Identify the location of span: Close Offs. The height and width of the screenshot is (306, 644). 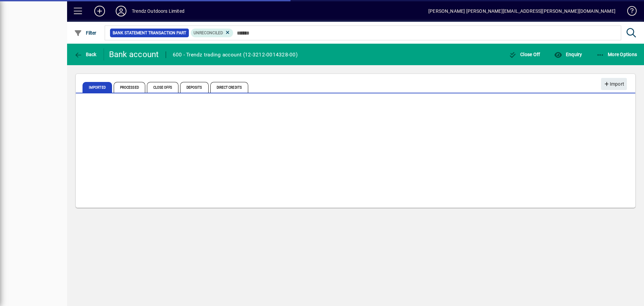
(163, 87).